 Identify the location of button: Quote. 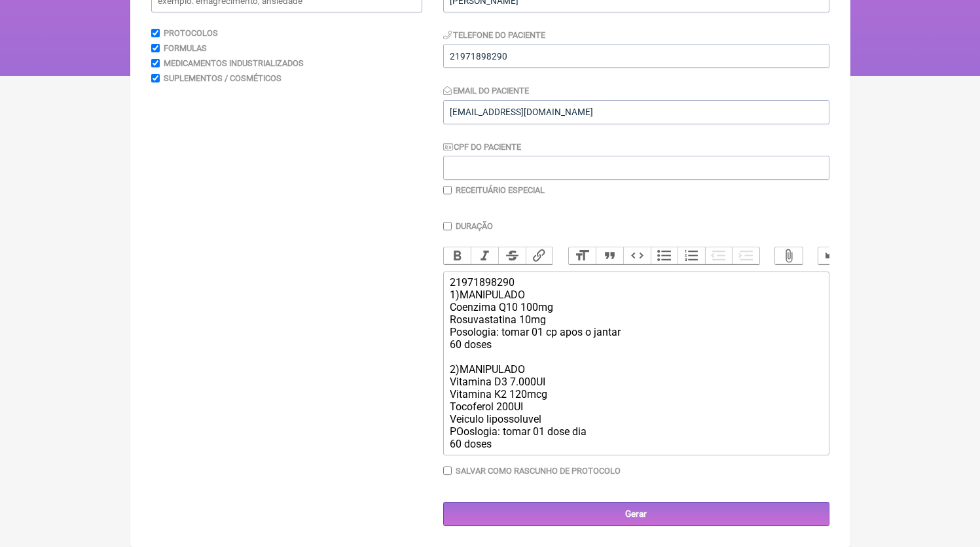
(610, 256).